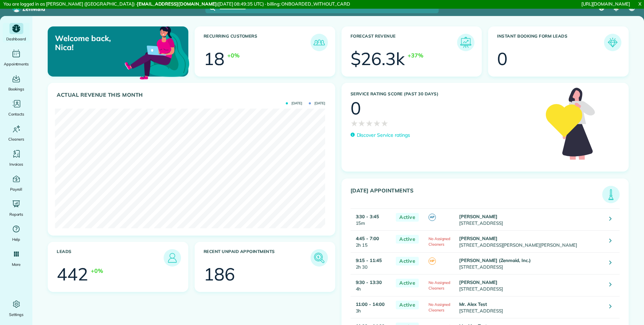  Describe the element at coordinates (16, 158) in the screenshot. I see `a: Invoices` at that location.